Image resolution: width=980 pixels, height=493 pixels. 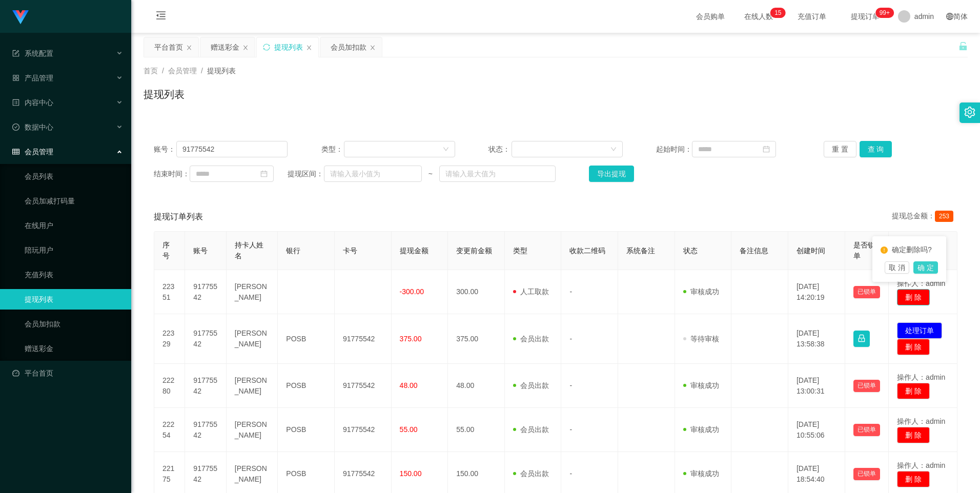 I want to click on span: 充值订单, so click(x=812, y=16).